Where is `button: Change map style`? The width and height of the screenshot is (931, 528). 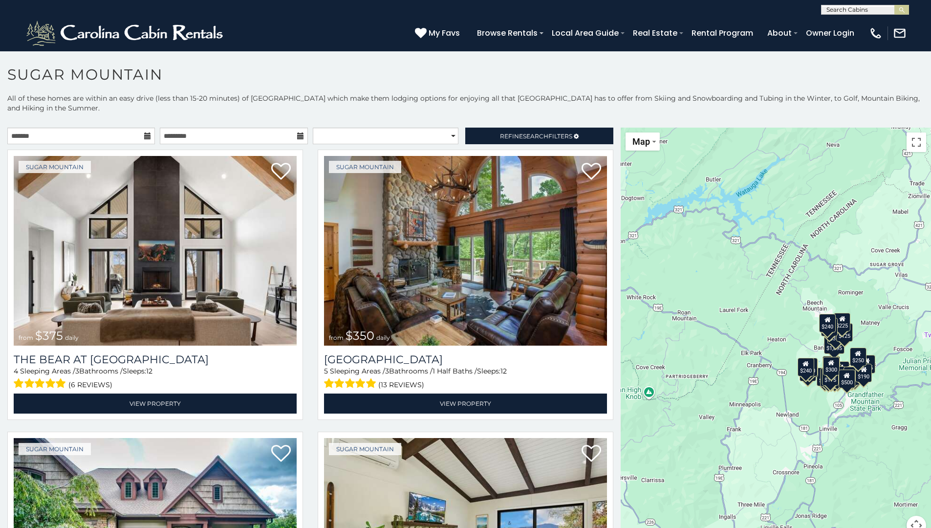 button: Change map style is located at coordinates (643, 141).